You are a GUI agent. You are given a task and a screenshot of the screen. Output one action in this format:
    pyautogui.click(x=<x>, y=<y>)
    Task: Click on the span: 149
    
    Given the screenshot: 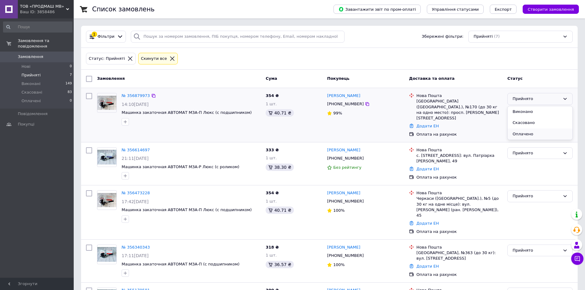 What is the action you would take?
    pyautogui.click(x=68, y=84)
    